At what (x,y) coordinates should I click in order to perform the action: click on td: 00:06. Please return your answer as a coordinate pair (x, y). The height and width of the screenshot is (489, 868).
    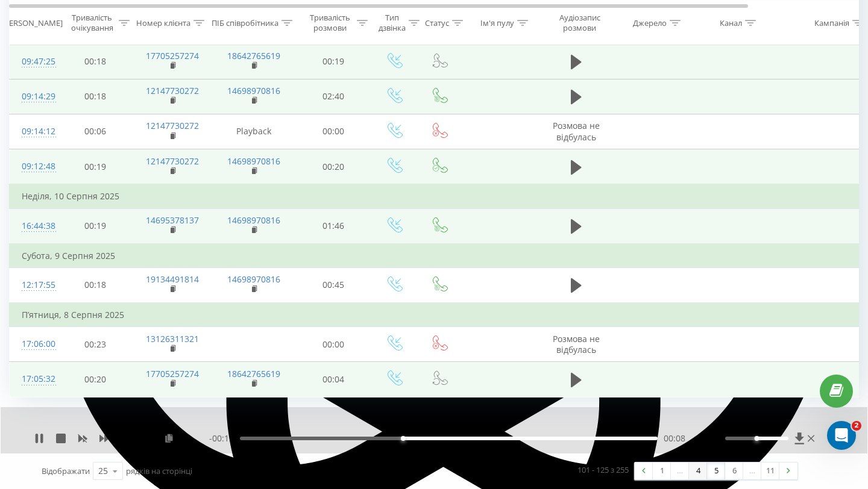
    Looking at the image, I should click on (95, 131).